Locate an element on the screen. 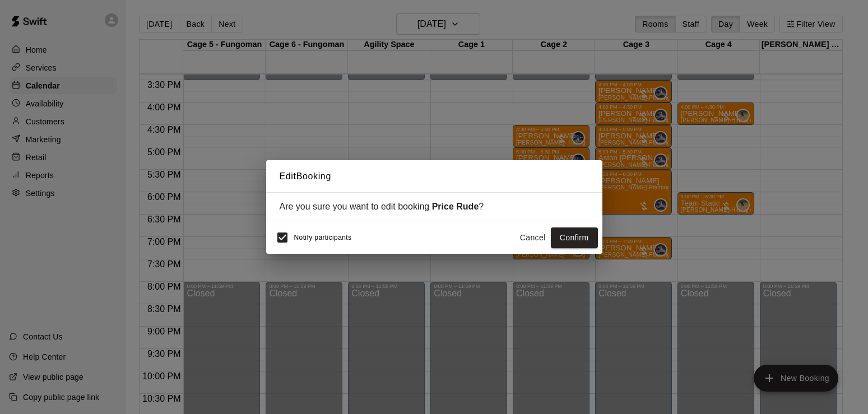  h2: Edit Booking is located at coordinates (434, 177).